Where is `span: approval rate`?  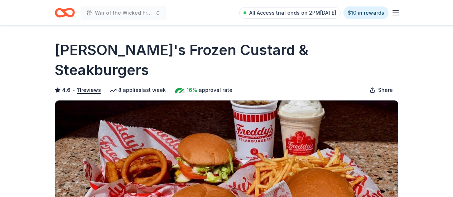
span: approval rate is located at coordinates (215, 90).